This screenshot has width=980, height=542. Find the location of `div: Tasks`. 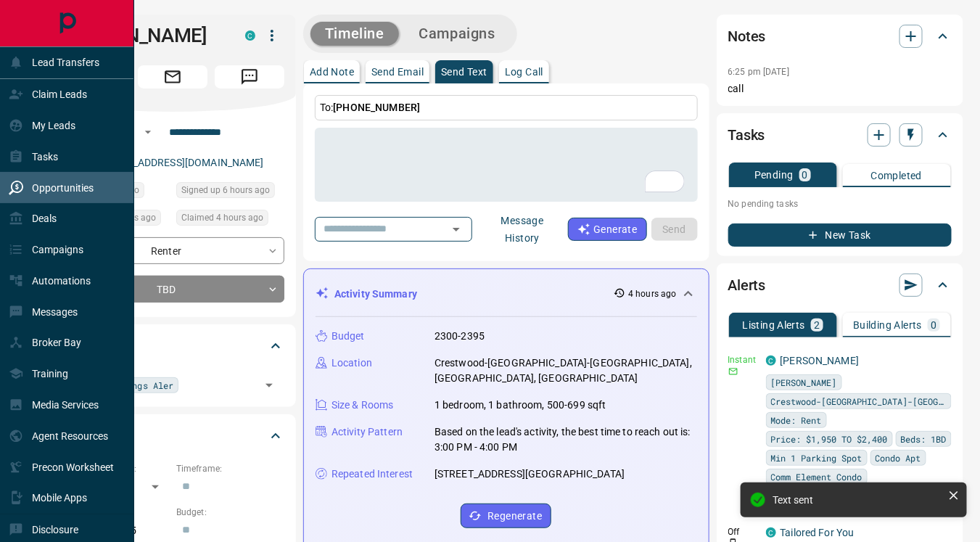

div: Tasks is located at coordinates (840, 135).